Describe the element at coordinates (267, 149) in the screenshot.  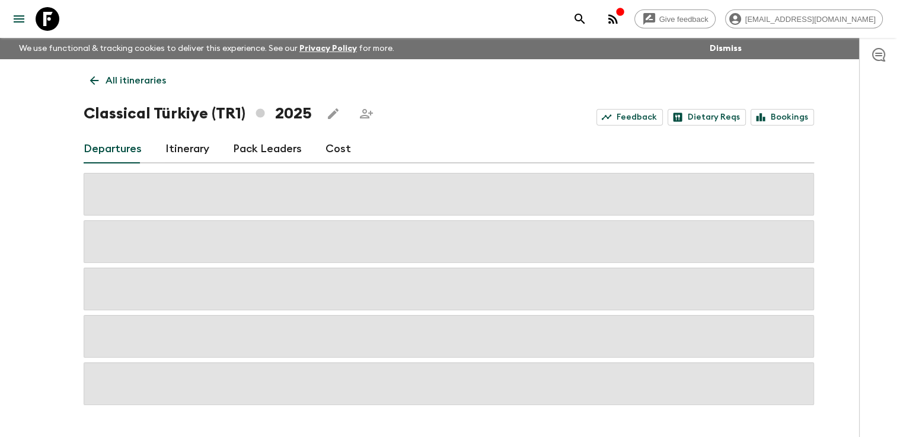
I see `a: Pack Leaders` at that location.